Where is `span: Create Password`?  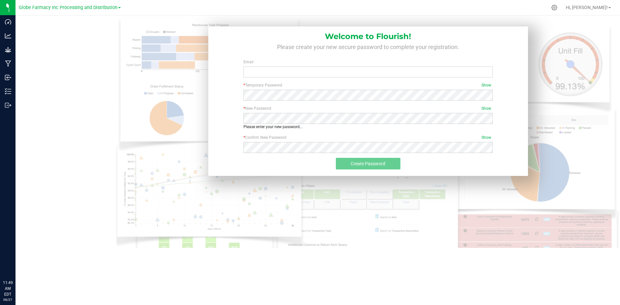
span: Create Password is located at coordinates (368, 164).